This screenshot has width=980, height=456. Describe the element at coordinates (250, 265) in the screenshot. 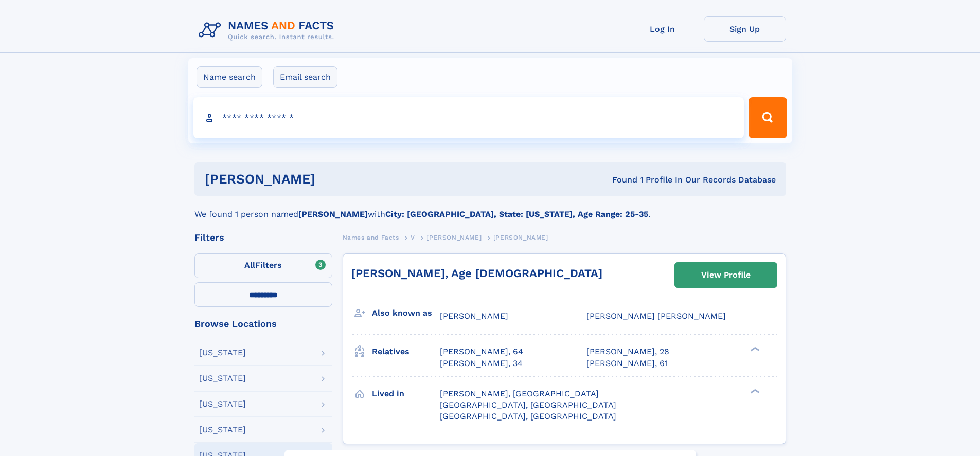

I see `span: All` at that location.